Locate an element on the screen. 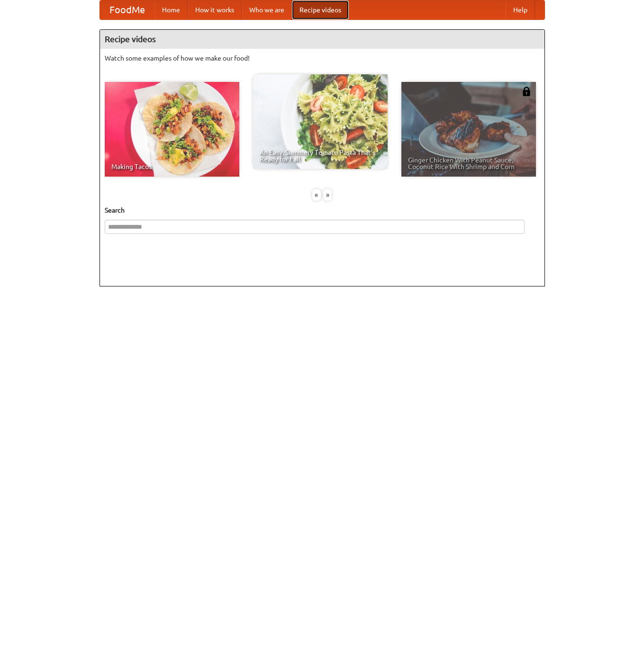 The height and width of the screenshot is (670, 644). h5: Search is located at coordinates (322, 210).